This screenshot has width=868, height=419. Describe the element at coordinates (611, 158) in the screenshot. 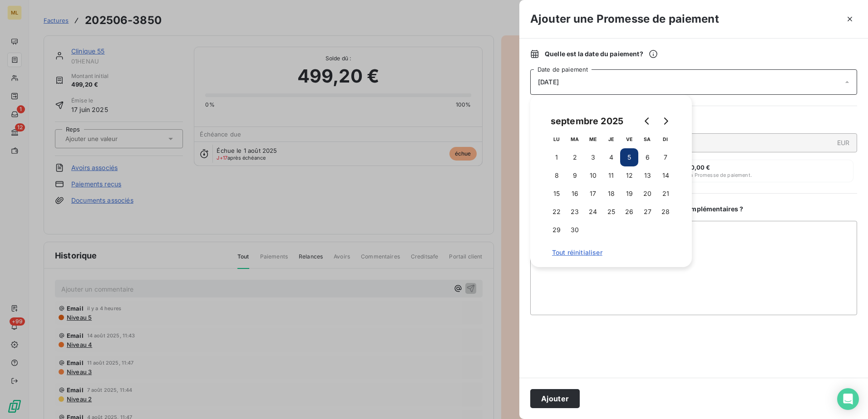

I see `button: 4` at that location.